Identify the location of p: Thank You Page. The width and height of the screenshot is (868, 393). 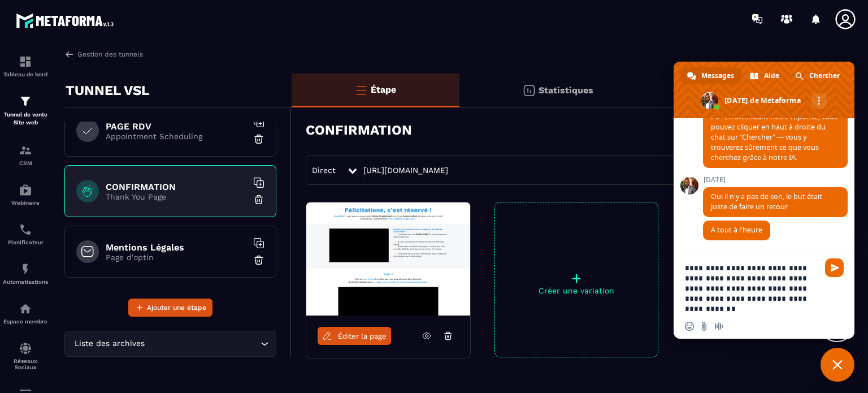
(176, 197).